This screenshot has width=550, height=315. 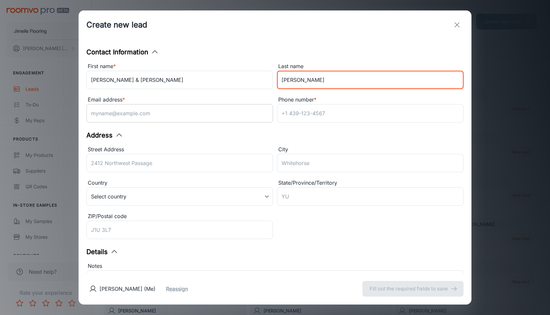 I want to click on input: Doe, so click(x=370, y=80).